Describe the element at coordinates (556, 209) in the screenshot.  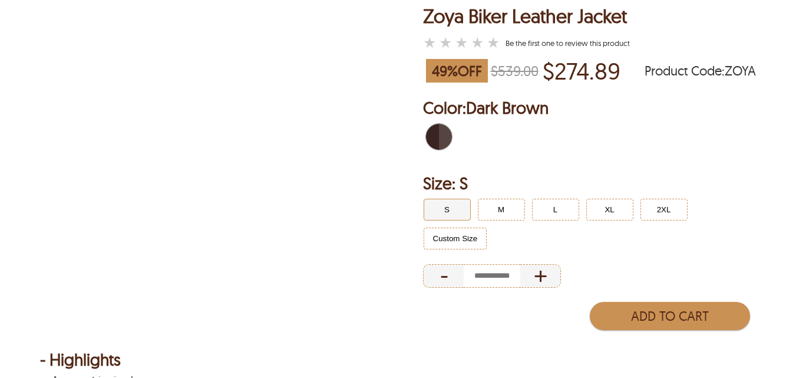
I see `button: Click to select L` at that location.